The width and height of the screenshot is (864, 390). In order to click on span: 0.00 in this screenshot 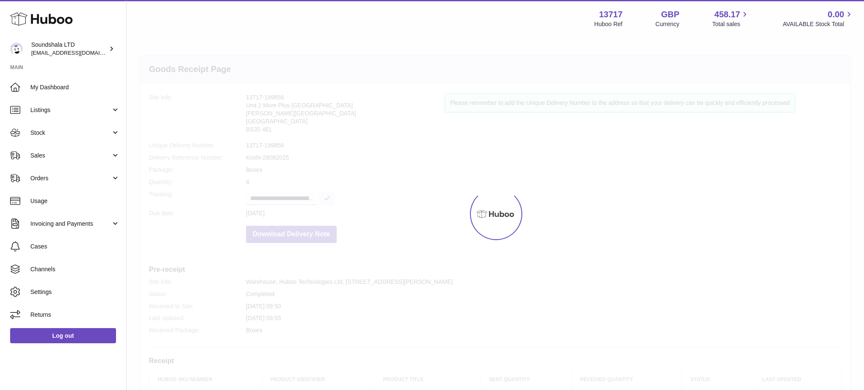, I will do `click(835, 14)`.